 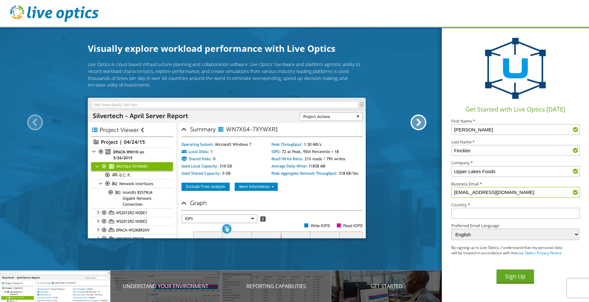 I want to click on label: Country *, so click(x=515, y=204).